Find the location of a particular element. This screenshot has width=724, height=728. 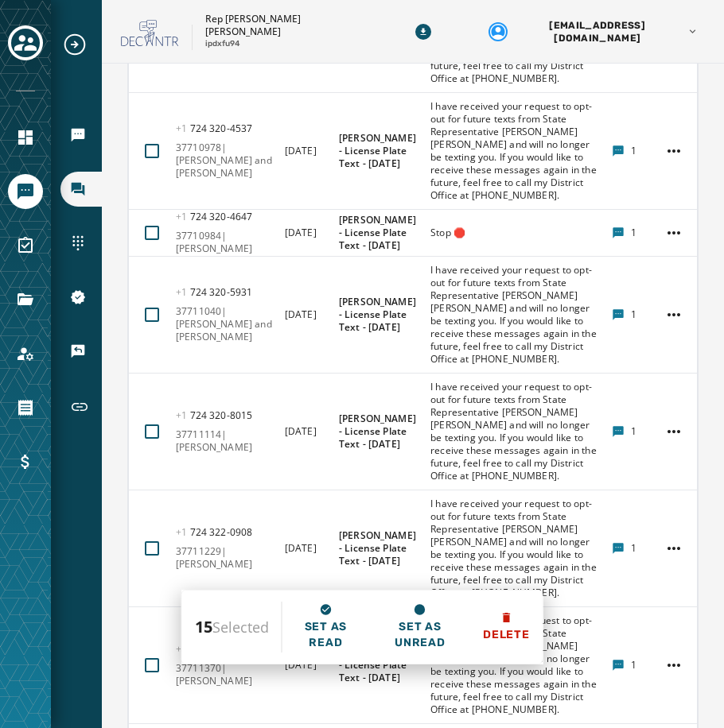

button: Set as unread is located at coordinates (419, 627).